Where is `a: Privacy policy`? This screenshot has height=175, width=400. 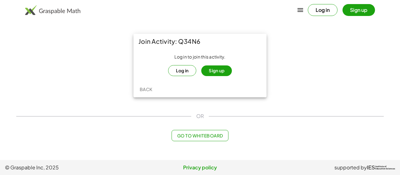
a: Privacy policy is located at coordinates (200, 167).